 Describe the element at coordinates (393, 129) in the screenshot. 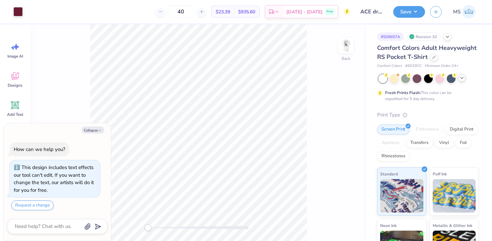

I see `div: Screen Print` at that location.